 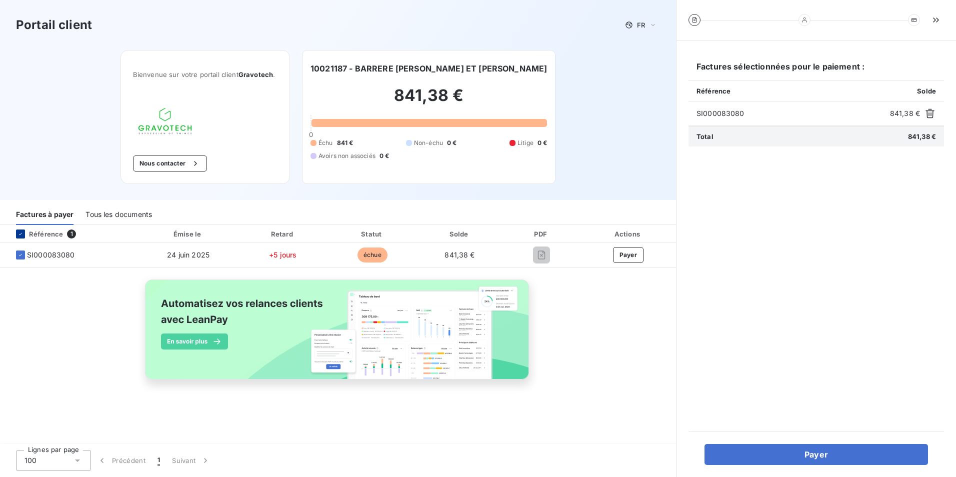 What do you see at coordinates (191, 461) in the screenshot?
I see `button: Suivant` at bounding box center [191, 461].